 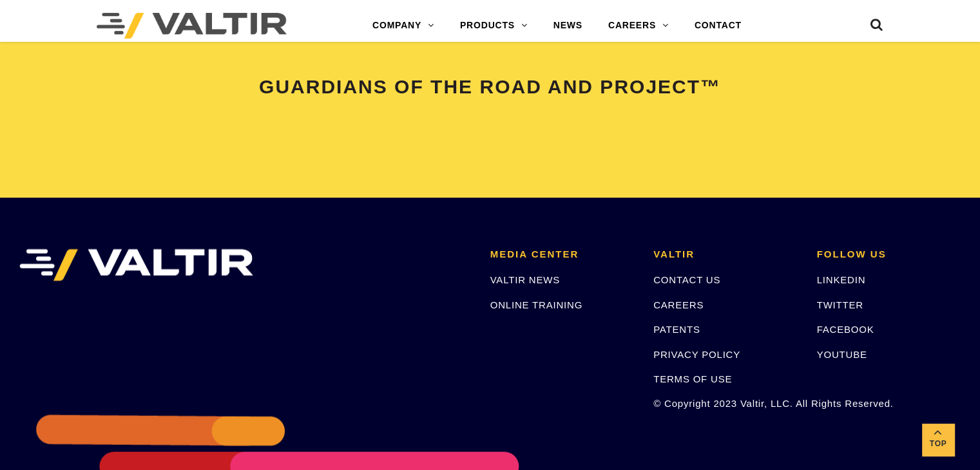 I want to click on p: © Copyright 2023 Valtir, LLC. All Rights Reserved., so click(x=725, y=403).